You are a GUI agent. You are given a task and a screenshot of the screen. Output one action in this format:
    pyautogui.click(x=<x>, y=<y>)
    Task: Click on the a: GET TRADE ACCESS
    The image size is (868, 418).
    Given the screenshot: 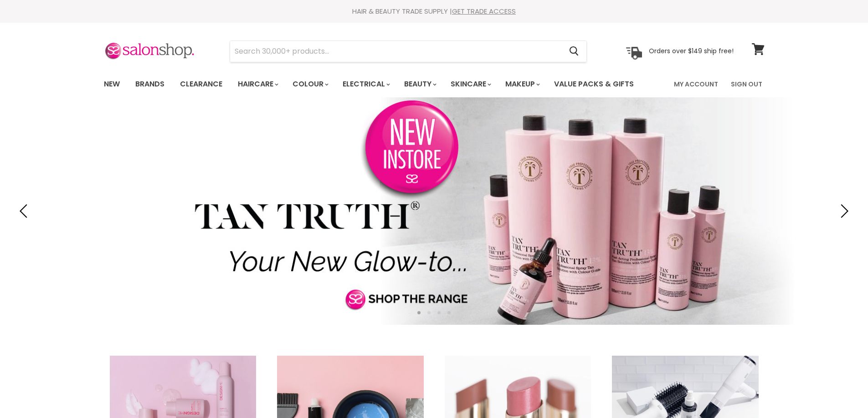 What is the action you would take?
    pyautogui.click(x=484, y=11)
    